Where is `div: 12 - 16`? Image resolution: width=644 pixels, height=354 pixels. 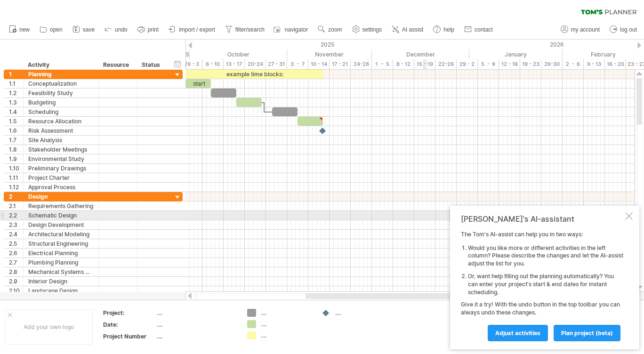 div: 12 - 16 is located at coordinates (509, 64).